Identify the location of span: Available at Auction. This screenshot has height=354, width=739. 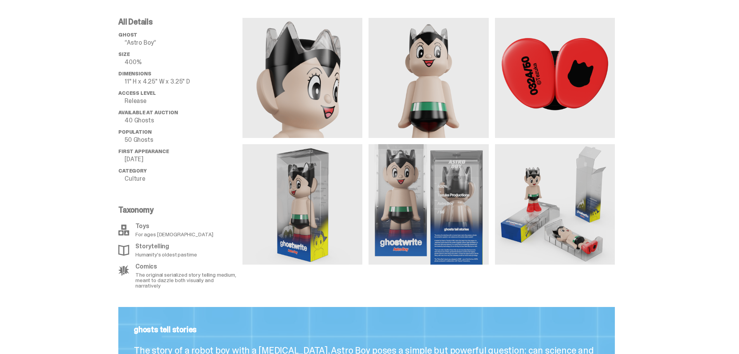
(148, 112).